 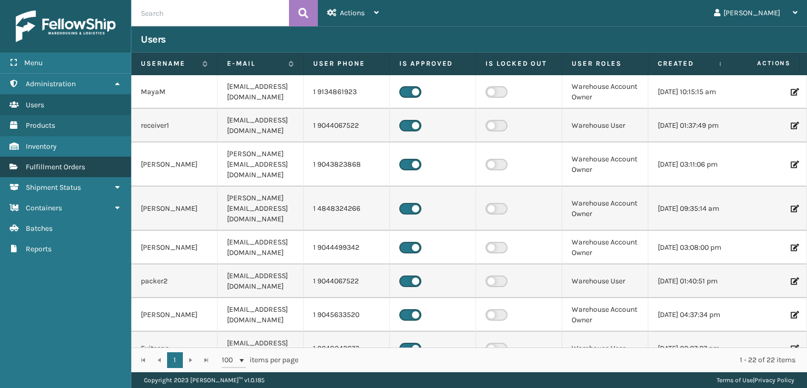 What do you see at coordinates (53, 187) in the screenshot?
I see `span: Shipment Status` at bounding box center [53, 187].